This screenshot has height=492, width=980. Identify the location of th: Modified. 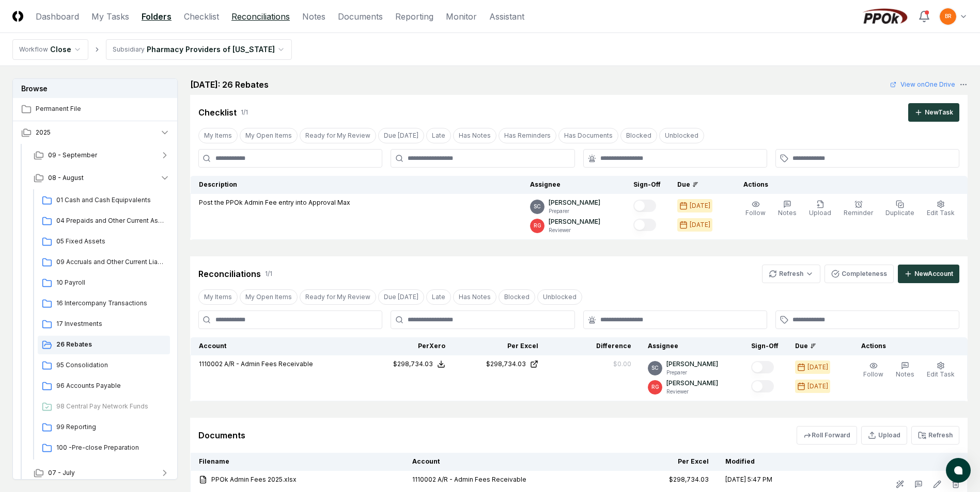
(770, 462).